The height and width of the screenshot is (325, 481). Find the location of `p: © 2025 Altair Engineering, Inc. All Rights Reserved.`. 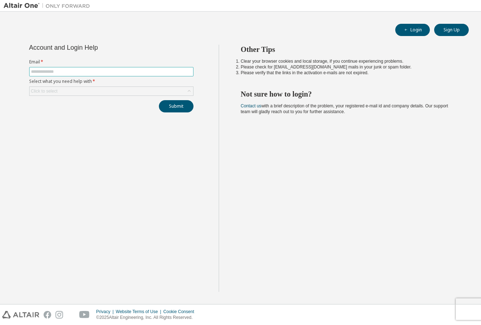

p: © 2025 Altair Engineering, Inc. All Rights Reserved. is located at coordinates (147, 317).